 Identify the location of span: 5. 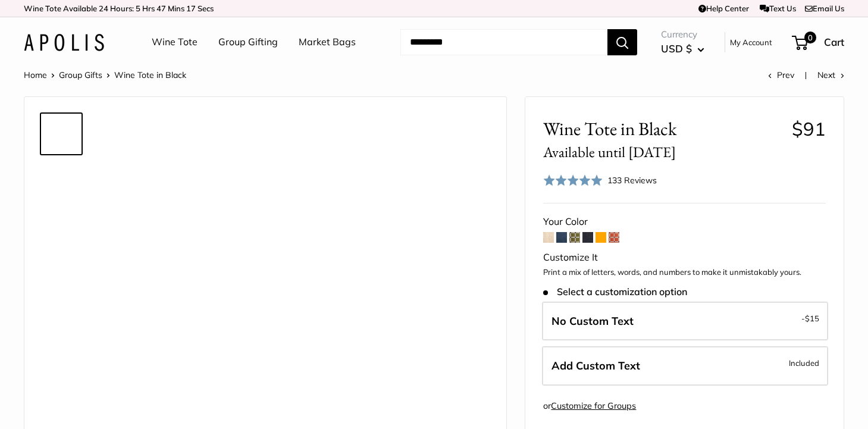
(138, 8).